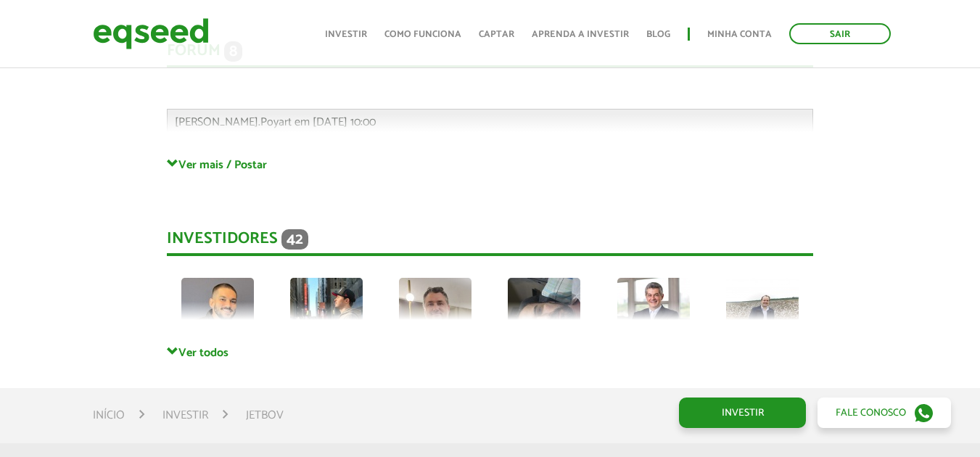 This screenshot has width=980, height=457. I want to click on div: Investidores, so click(490, 242).